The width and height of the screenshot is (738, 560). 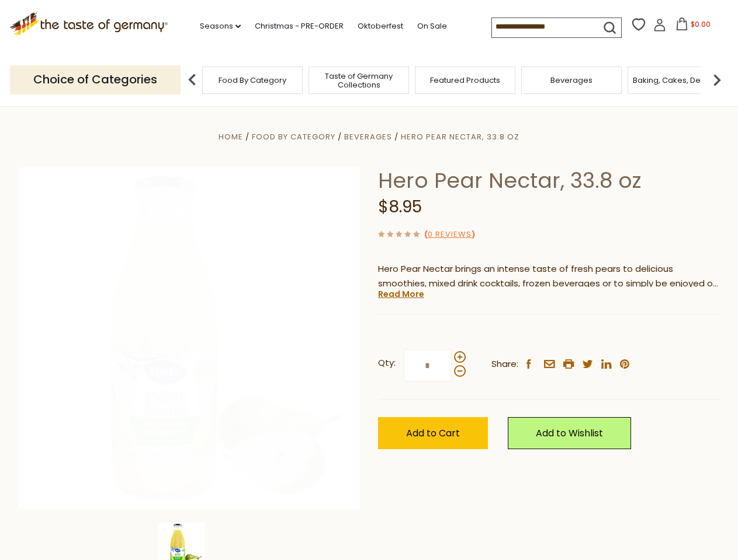 I want to click on a: On Sale, so click(x=432, y=27).